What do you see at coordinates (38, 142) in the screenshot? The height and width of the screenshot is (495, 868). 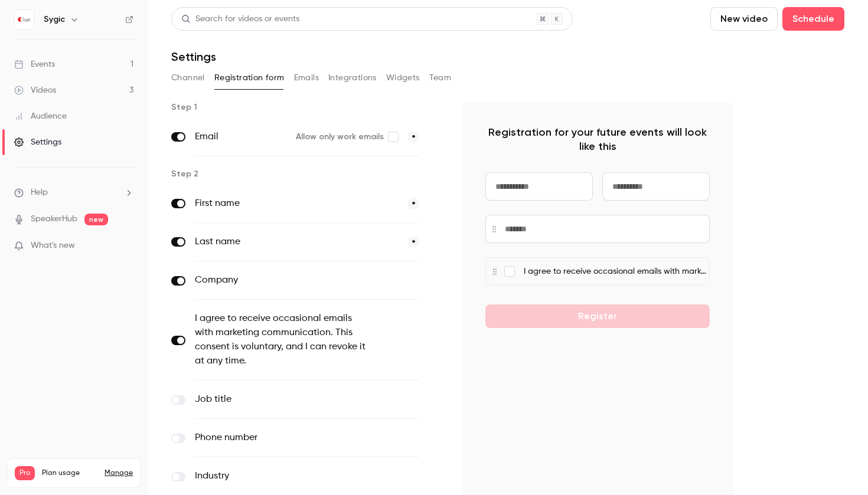 I see `div: Settings` at bounding box center [38, 142].